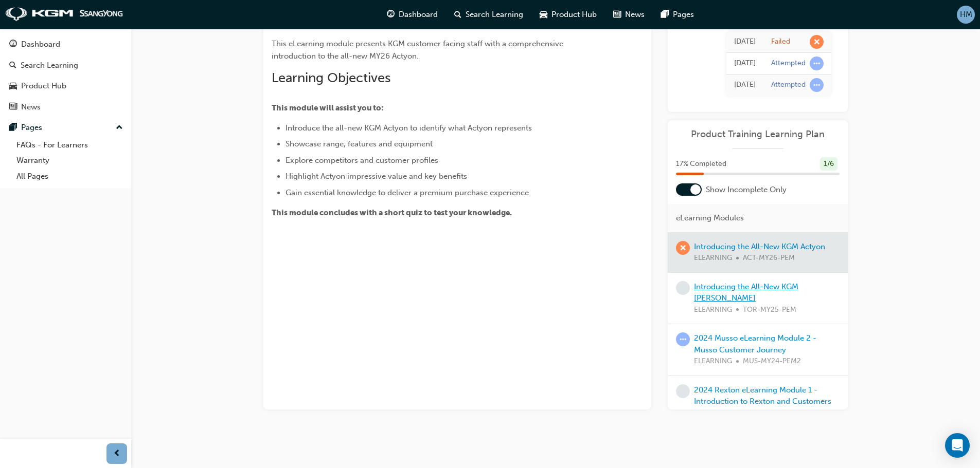 The height and width of the screenshot is (468, 980). I want to click on a: Product Hub, so click(65, 86).